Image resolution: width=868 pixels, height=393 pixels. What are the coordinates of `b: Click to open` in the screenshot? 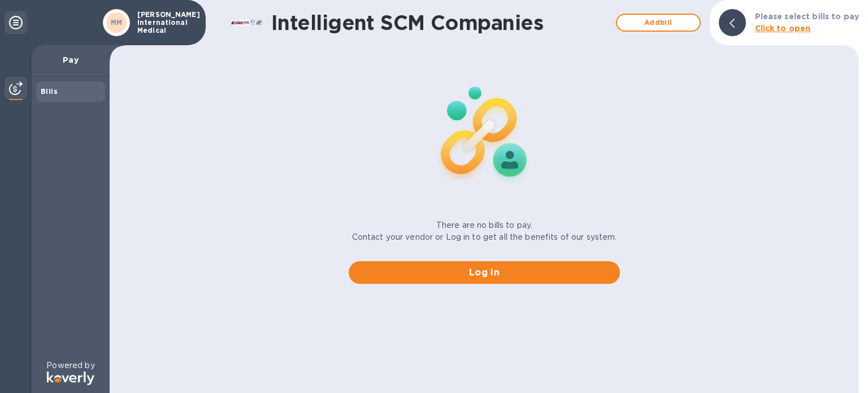 It's located at (782, 29).